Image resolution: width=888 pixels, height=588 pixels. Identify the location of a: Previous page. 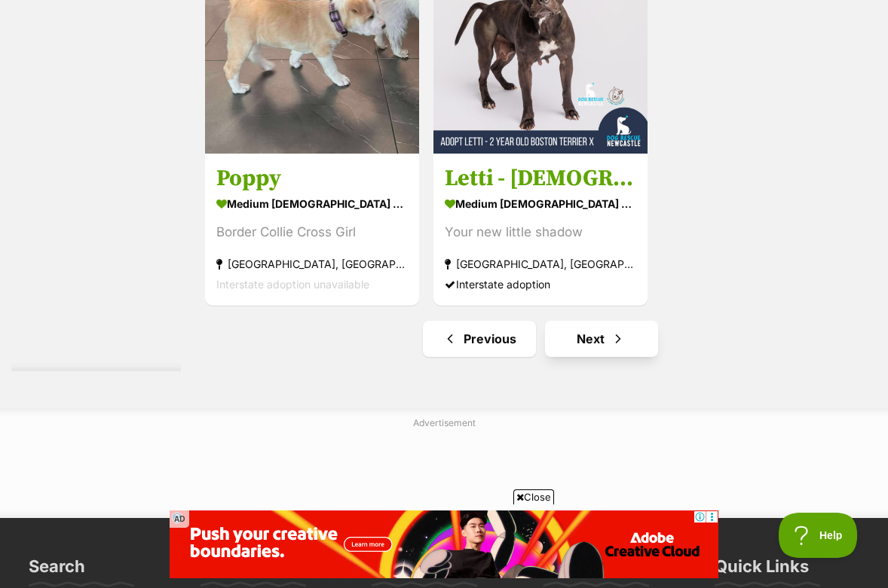
(480, 339).